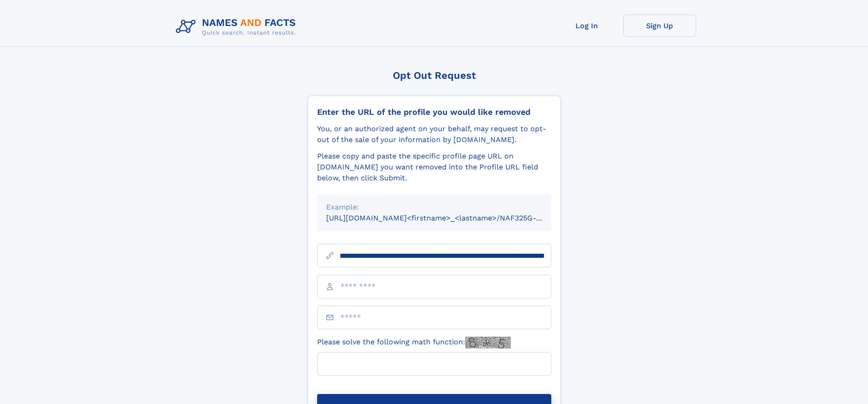 This screenshot has height=404, width=868. Describe the element at coordinates (434, 75) in the screenshot. I see `div: Opt Out Request` at that location.